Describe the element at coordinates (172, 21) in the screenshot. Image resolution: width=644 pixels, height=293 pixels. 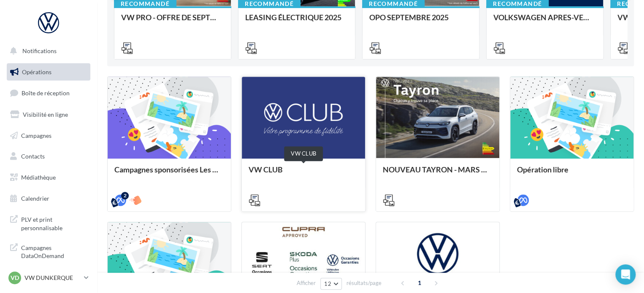
I see `div: VW PRO - OFFRE DE SEPTEMBRE 25` at that location.